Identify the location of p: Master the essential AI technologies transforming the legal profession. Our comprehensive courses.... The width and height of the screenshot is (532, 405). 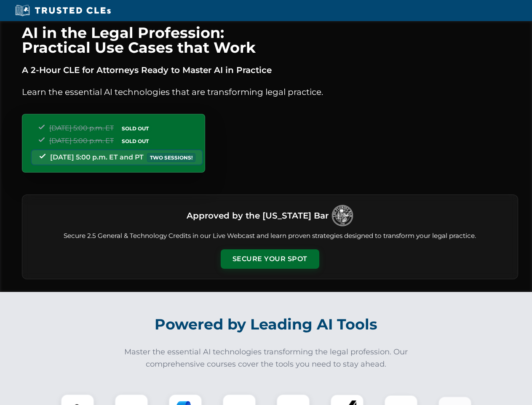
(266, 358).